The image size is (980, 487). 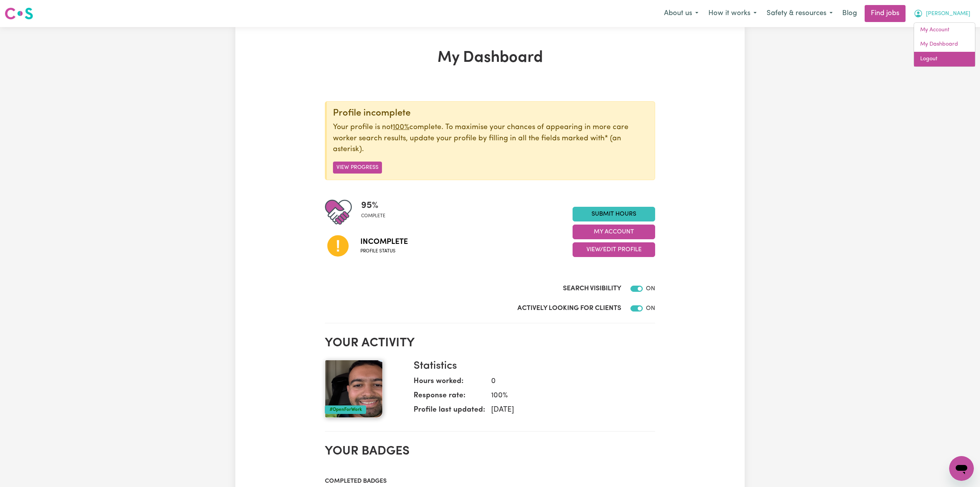 I want to click on img: Your profile picture, so click(x=354, y=388).